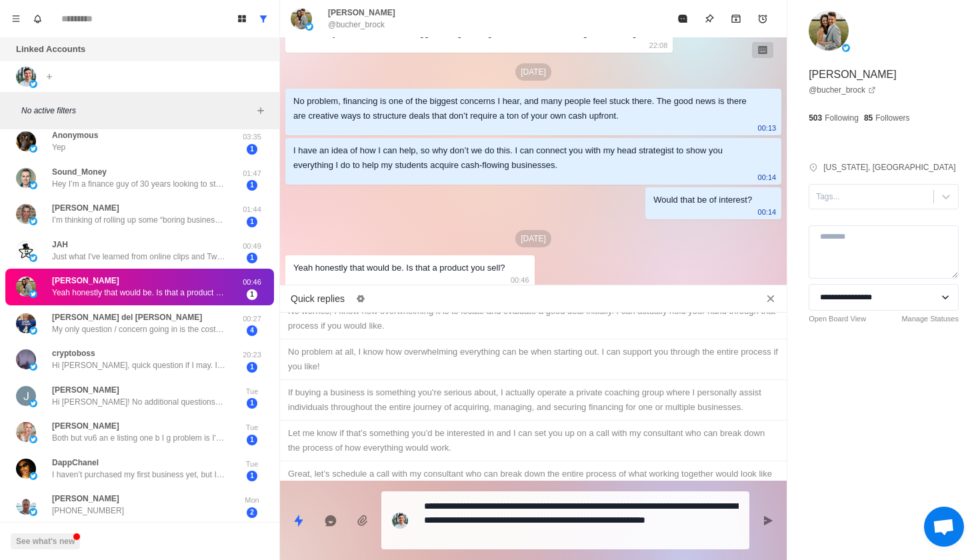 This screenshot has height=560, width=980. Describe the element at coordinates (51, 49) in the screenshot. I see `p: Linked Accounts` at that location.